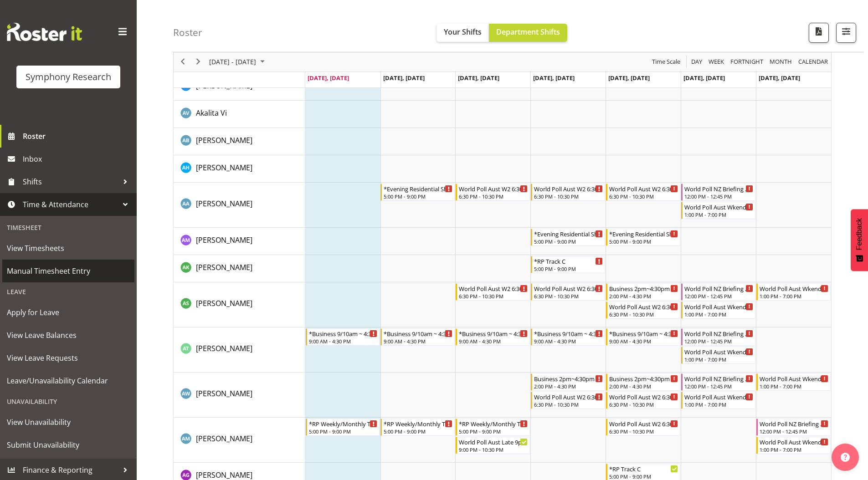  What do you see at coordinates (643, 310) in the screenshot?
I see `div: Ange Steiger"s event - World Poll Aust W2 6:30pm~10:30pm Begin From Friday, August 15, 2025 at 6:...` at bounding box center [643, 310].